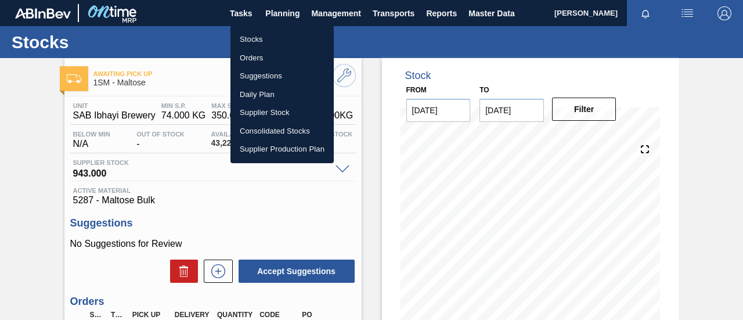  I want to click on a: Supplier Stock, so click(282, 113).